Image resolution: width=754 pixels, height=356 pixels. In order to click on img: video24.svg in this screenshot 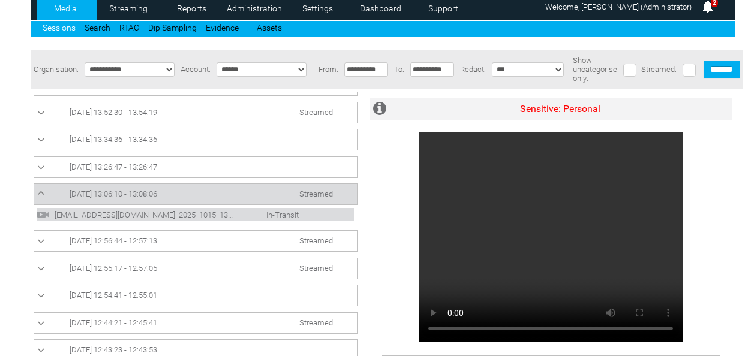, I will do `click(43, 215)`.